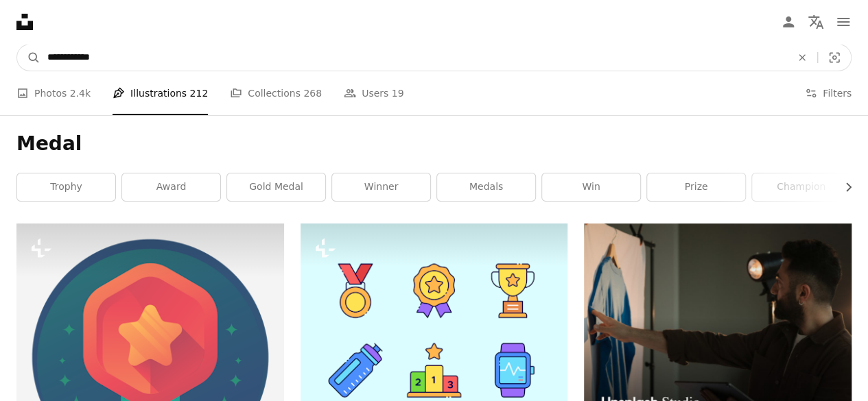  Describe the element at coordinates (312, 94) in the screenshot. I see `span: 268` at that location.